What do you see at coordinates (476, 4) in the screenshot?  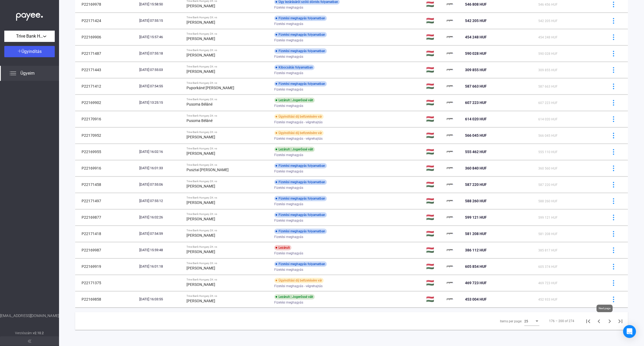 I see `span: 546 808 HUF` at bounding box center [476, 4].